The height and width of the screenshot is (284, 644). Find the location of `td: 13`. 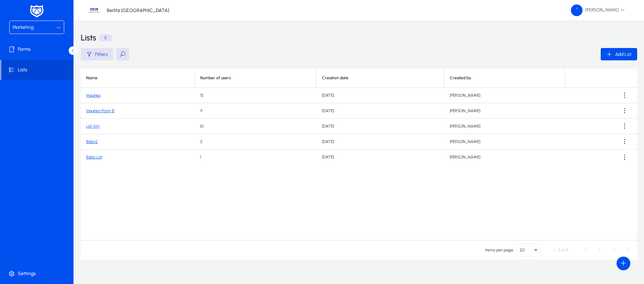

td: 13 is located at coordinates (255, 96).